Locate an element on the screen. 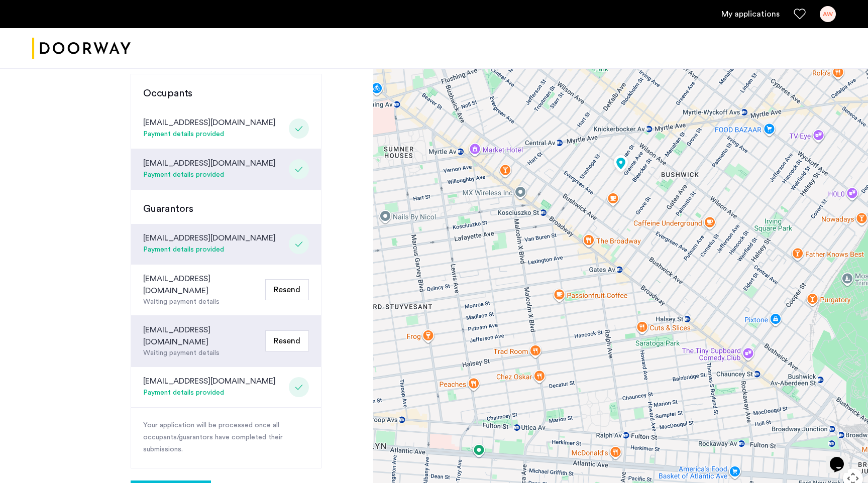 Image resolution: width=868 pixels, height=483 pixels. h3: Guarantors is located at coordinates (226, 209).